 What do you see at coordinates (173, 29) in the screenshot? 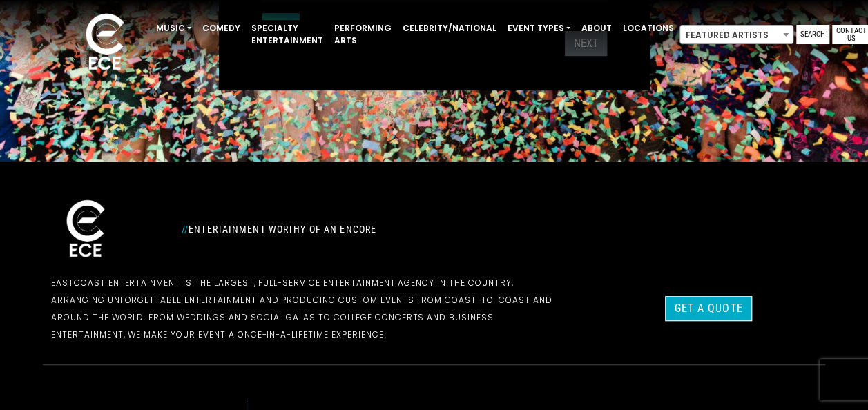
I see `a: Music` at bounding box center [173, 29].